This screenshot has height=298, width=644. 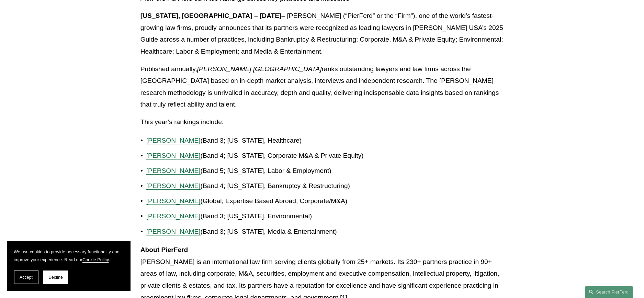 I want to click on p: This year’s rankings include:, so click(x=322, y=122).